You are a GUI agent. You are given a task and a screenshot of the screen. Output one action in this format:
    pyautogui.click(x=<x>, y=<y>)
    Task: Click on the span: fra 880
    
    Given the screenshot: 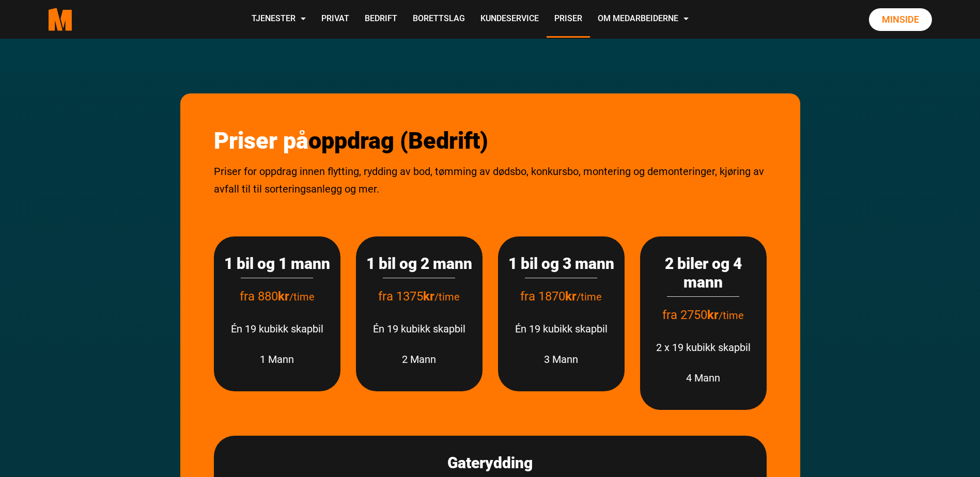 What is the action you would take?
    pyautogui.click(x=264, y=296)
    